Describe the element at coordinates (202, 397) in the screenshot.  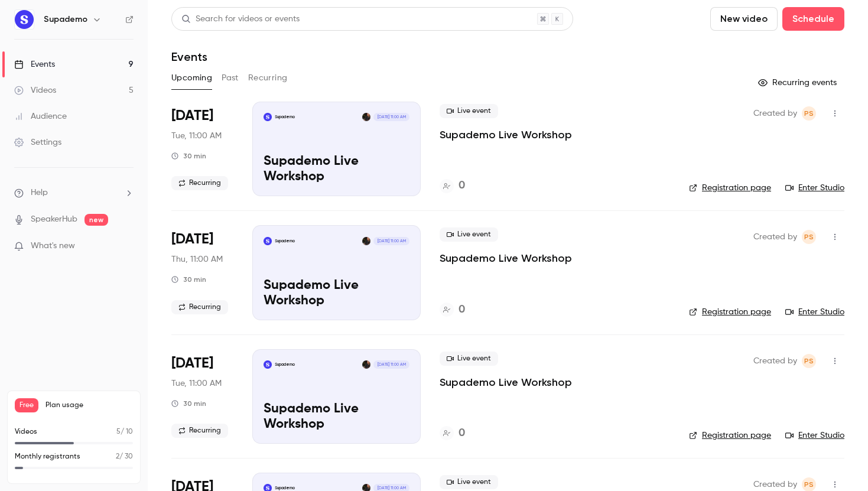
I see `div: Oct 28 Tue, 11:00 AM (America/Toronto)` at that location.